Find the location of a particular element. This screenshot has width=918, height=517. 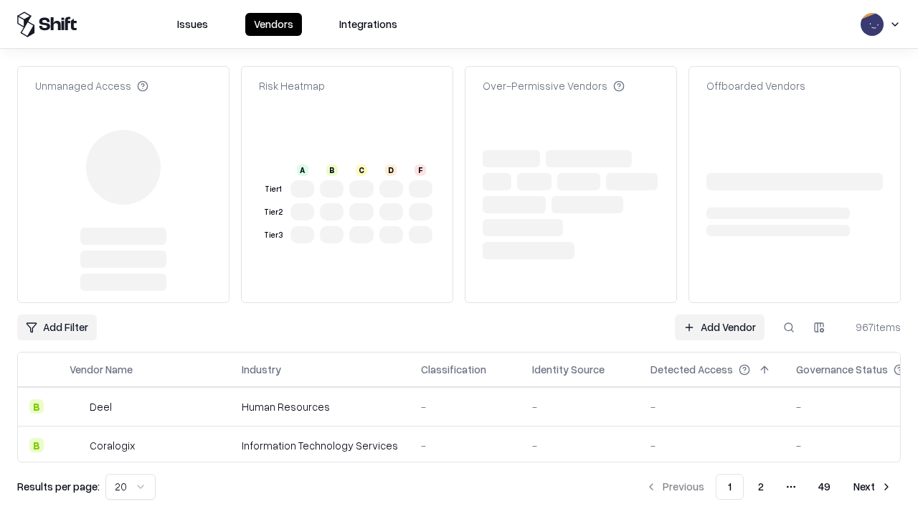

div: Risk Heatmap is located at coordinates (292, 85).